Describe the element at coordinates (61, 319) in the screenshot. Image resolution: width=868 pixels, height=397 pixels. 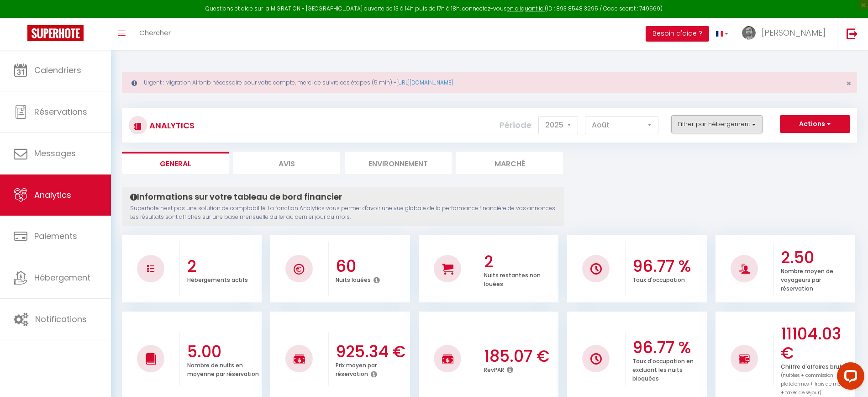
I see `span: Notifications` at that location.